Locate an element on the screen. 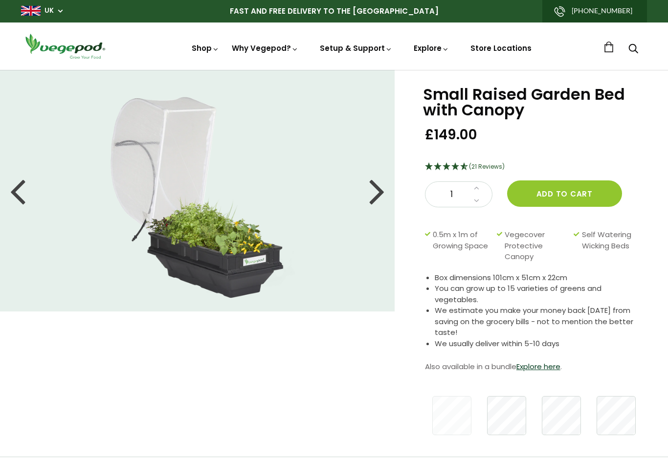 This screenshot has width=668, height=463. a: Why Vegepod? is located at coordinates (265, 48).